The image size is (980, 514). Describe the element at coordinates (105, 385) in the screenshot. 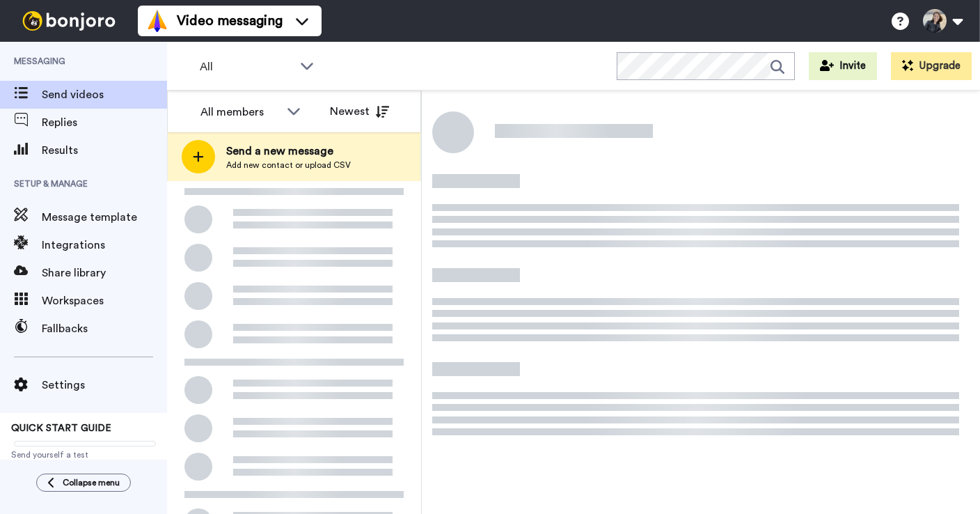

I see `span: Settings` at that location.